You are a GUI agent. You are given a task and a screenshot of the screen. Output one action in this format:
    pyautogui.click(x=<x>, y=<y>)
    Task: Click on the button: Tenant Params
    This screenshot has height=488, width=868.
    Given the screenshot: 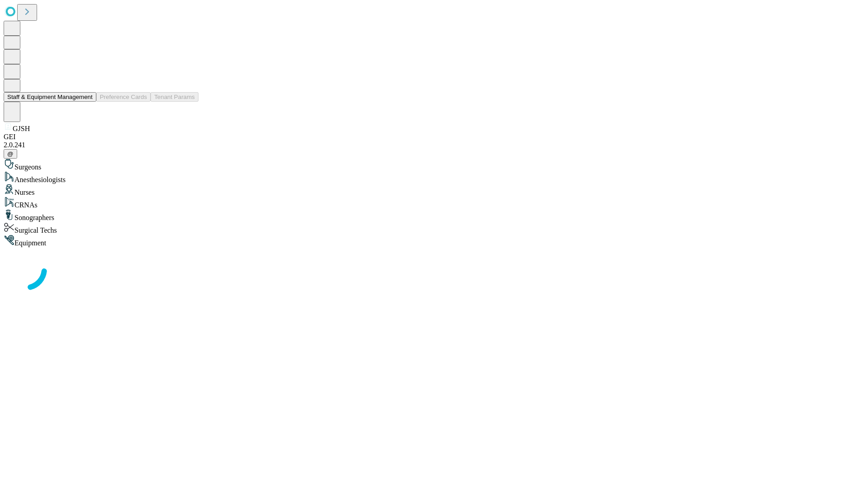 What is the action you would take?
    pyautogui.click(x=175, y=97)
    